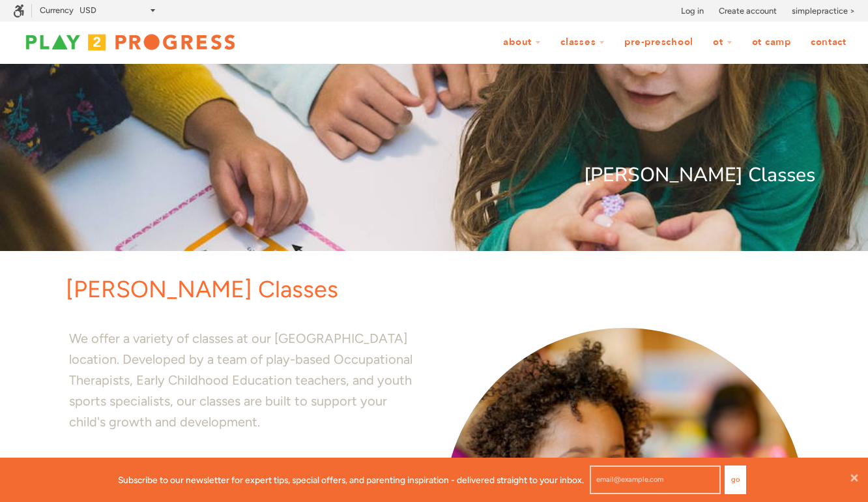  I want to click on button: Go, so click(735, 480).